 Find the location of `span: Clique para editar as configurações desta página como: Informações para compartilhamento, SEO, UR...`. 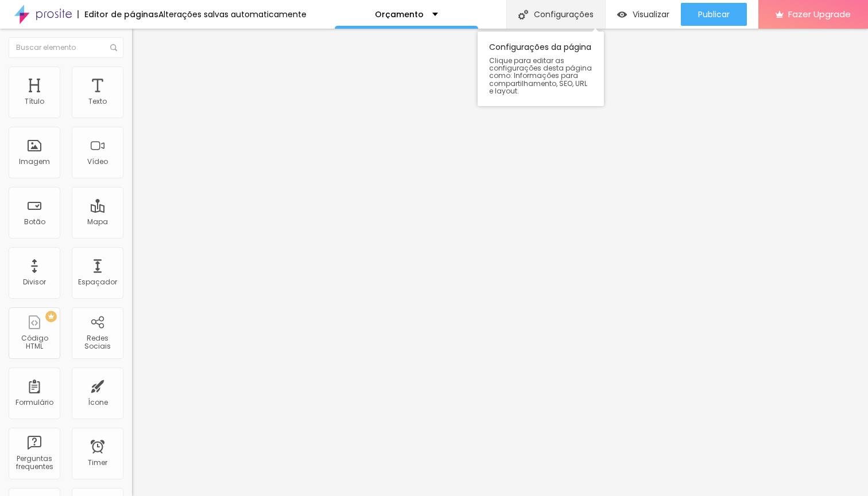

span: Clique para editar as configurações desta página como: Informações para compartilhamento, SEO, UR... is located at coordinates (541, 76).